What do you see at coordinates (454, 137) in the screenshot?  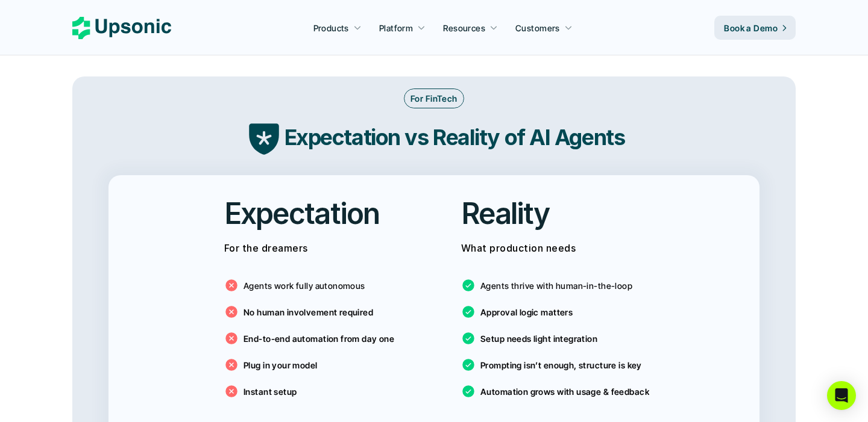 I see `strong: Expectation vs Reality of AI Agents` at bounding box center [454, 137].